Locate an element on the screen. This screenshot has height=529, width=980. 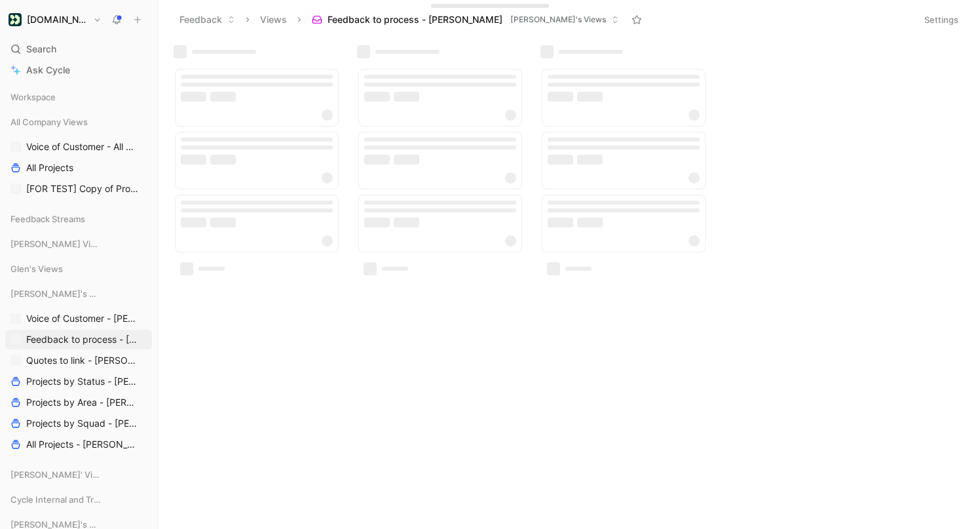
a: [FOR TEST] Copy of Projects for Discovery is located at coordinates (78, 189).